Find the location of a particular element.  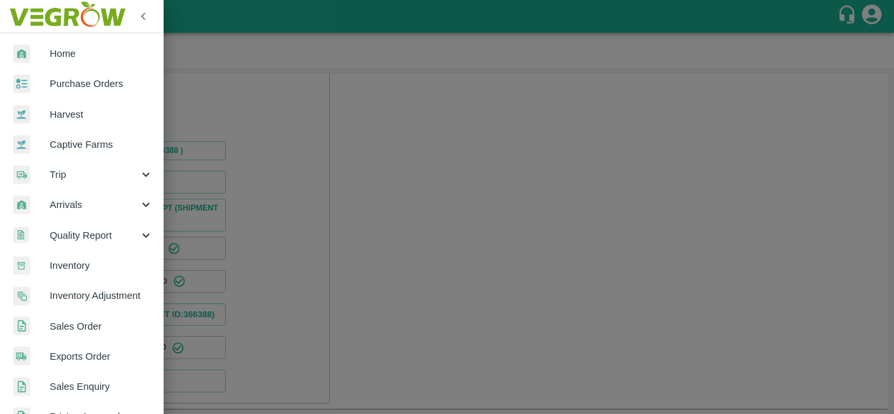

span: Sales Order is located at coordinates (101, 326).